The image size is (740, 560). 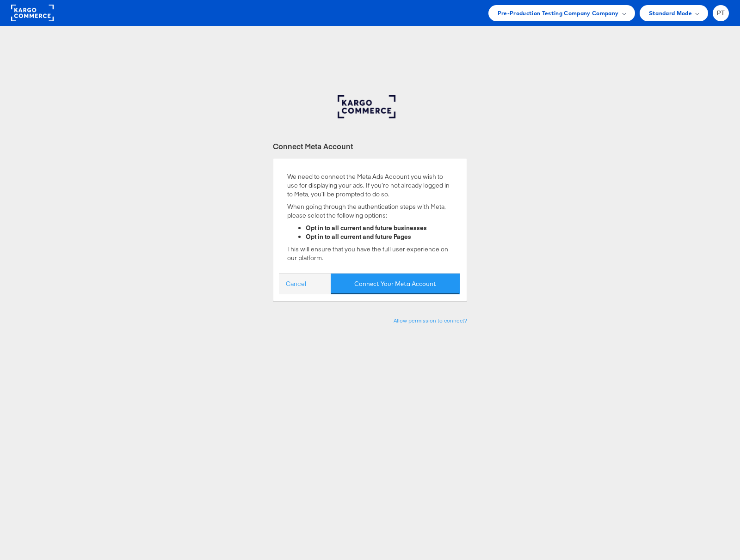 I want to click on a: Cancel, so click(x=296, y=284).